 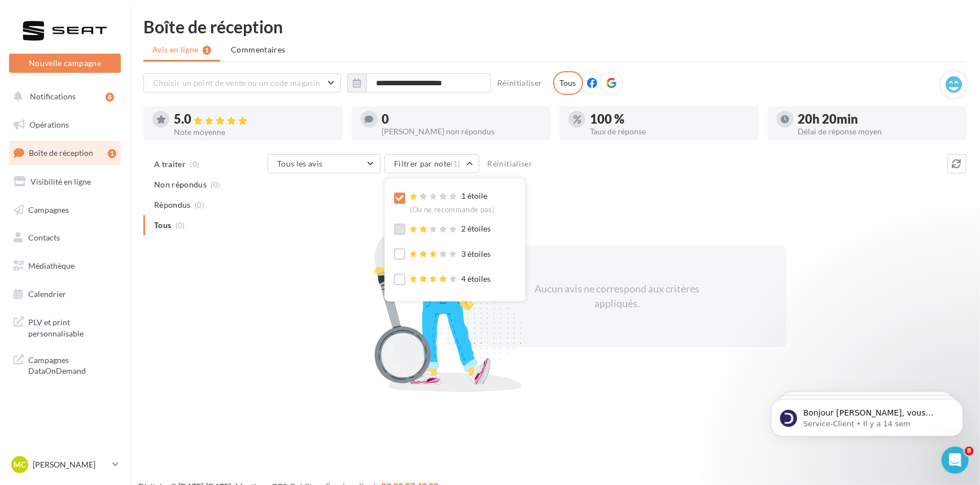 I want to click on div: 5.0, so click(x=254, y=119).